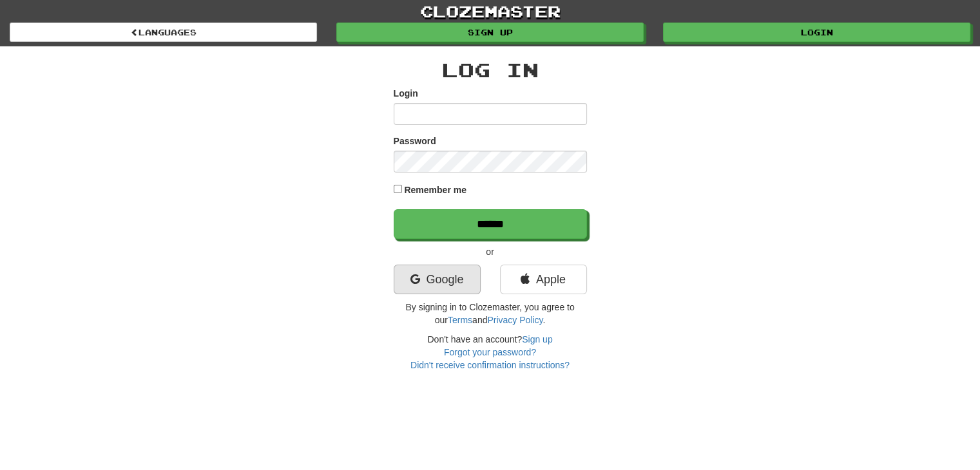 The width and height of the screenshot is (980, 470). What do you see at coordinates (163, 32) in the screenshot?
I see `a: Languages` at bounding box center [163, 32].